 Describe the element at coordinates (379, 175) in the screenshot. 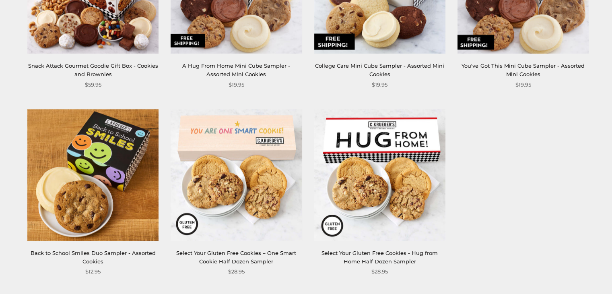

I see `img: Select Your Gluten Free Cookies - Hug from Home Half Dozen Sampler` at that location.